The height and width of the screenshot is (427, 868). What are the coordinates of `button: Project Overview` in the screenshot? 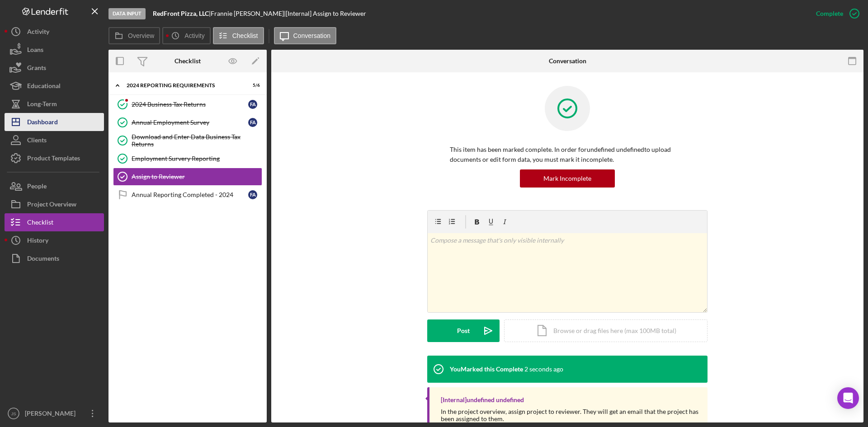 It's located at (55, 205).